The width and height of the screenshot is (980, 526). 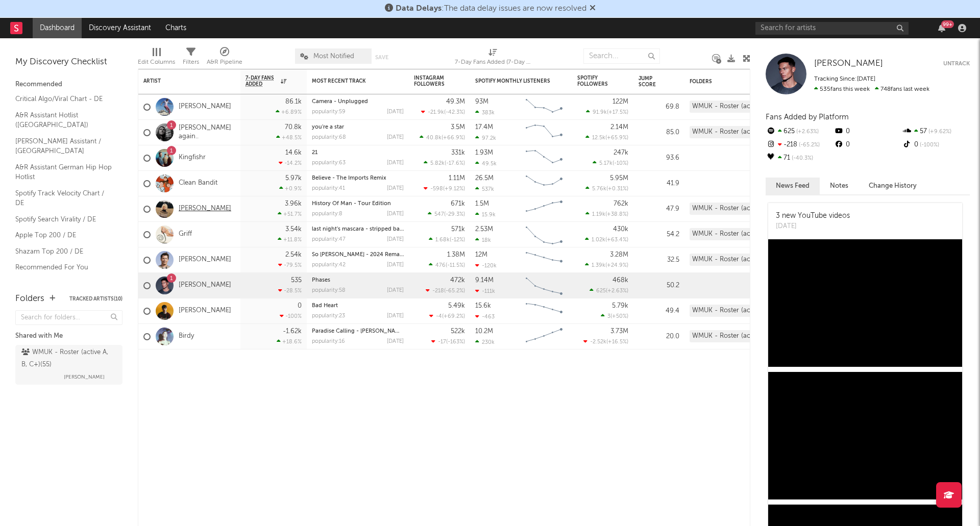 I want to click on div: WMUK - Roster (active A, B, C+) ( 55 ), so click(x=68, y=359).